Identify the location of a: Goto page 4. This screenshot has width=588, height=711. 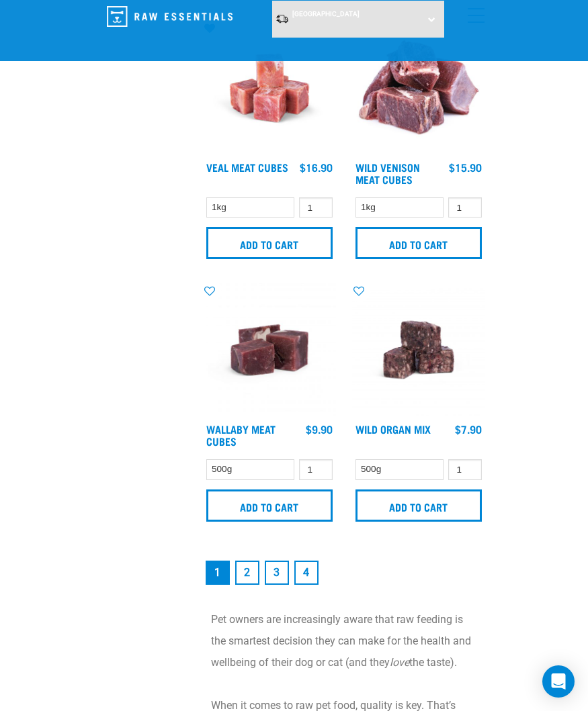
(306, 573).